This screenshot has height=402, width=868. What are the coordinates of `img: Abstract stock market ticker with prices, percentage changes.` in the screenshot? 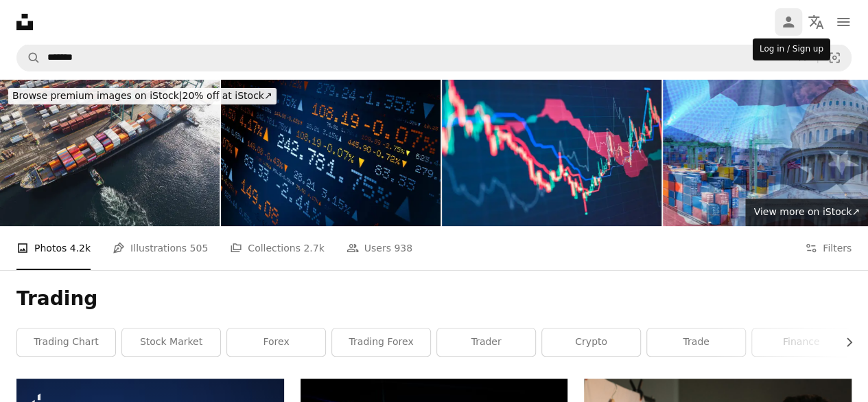 It's located at (331, 153).